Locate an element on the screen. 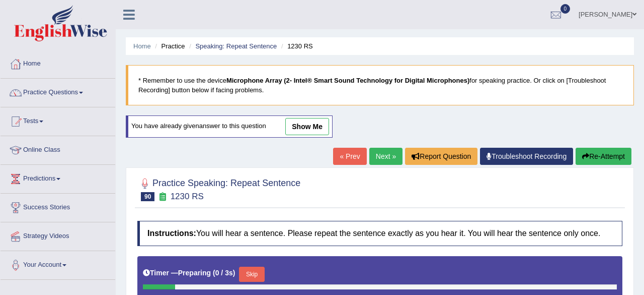  a: Strategy Videos is located at coordinates (58, 235).